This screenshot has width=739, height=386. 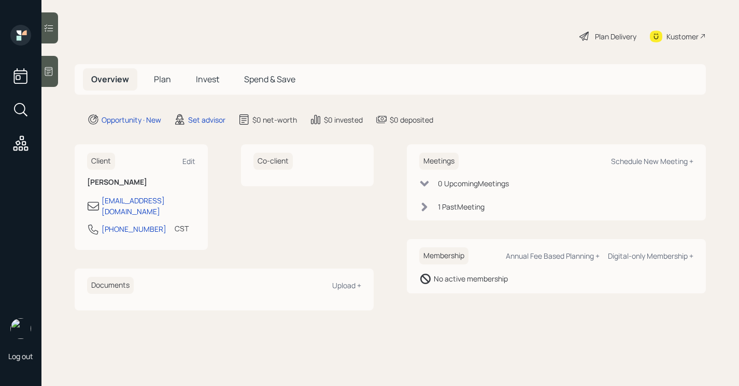 What do you see at coordinates (343, 120) in the screenshot?
I see `div: $0 invested` at bounding box center [343, 120].